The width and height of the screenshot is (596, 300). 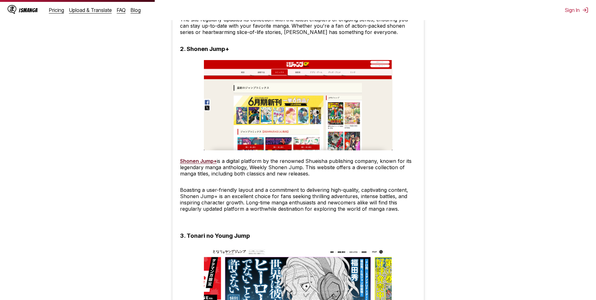 What do you see at coordinates (136, 10) in the screenshot?
I see `a: Blog` at bounding box center [136, 10].